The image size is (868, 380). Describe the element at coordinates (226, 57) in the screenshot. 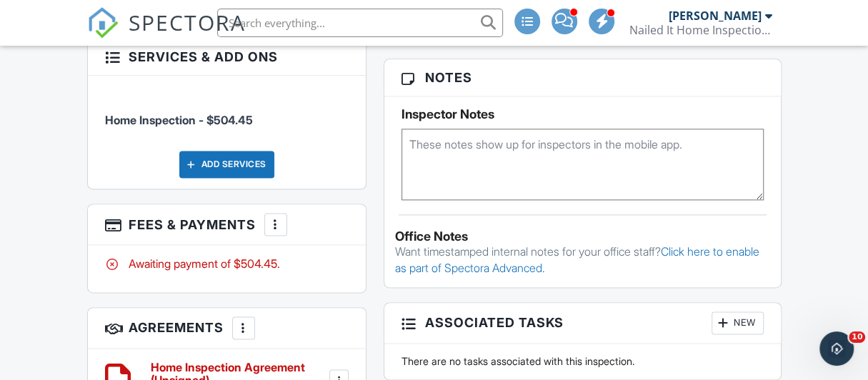

I see `h3: Services & Add ons` at that location.